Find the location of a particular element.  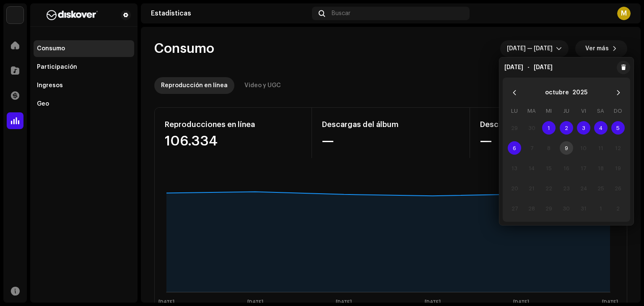

div: Consumo is located at coordinates (51, 48).